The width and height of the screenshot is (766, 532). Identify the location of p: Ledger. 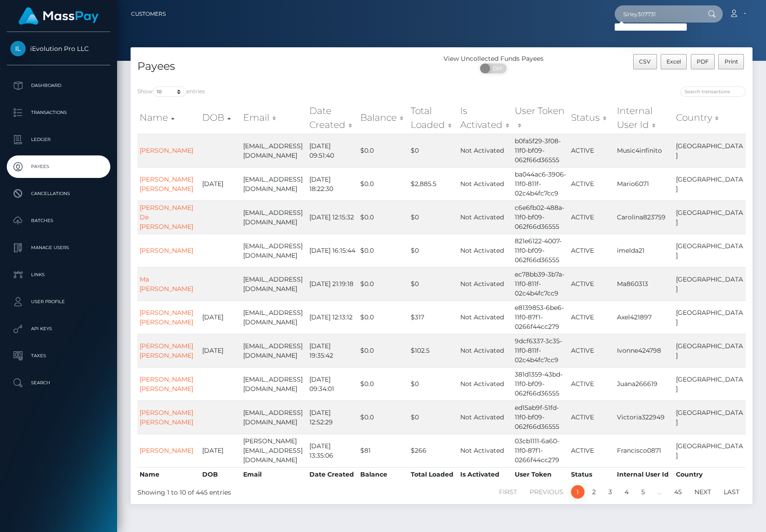
(59, 140).